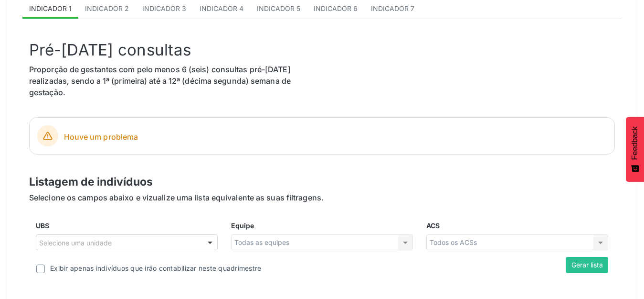 The width and height of the screenshot is (644, 299). Describe the element at coordinates (176, 198) in the screenshot. I see `span: Selecione os campos abaixo e vizualize uma lista equivalente as suas filtragens.` at that location.